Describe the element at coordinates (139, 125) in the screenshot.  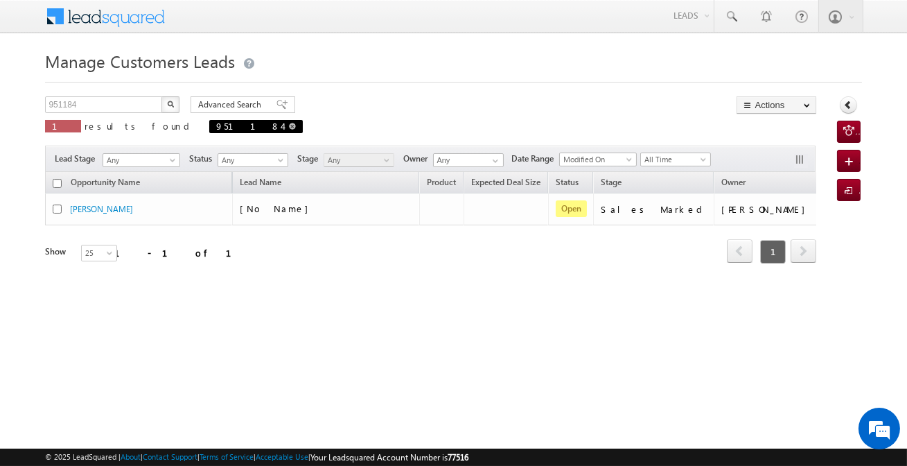
I see `span: results found` at that location.